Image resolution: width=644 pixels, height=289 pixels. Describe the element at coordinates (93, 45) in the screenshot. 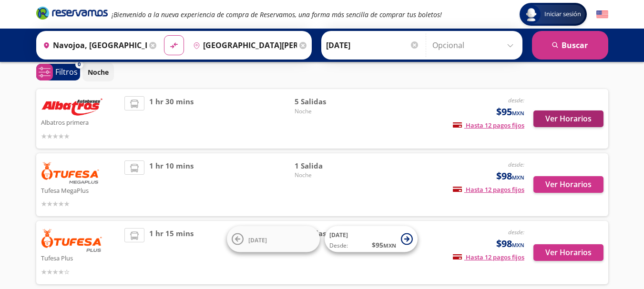

I see `input: Buscar Origen` at that location.